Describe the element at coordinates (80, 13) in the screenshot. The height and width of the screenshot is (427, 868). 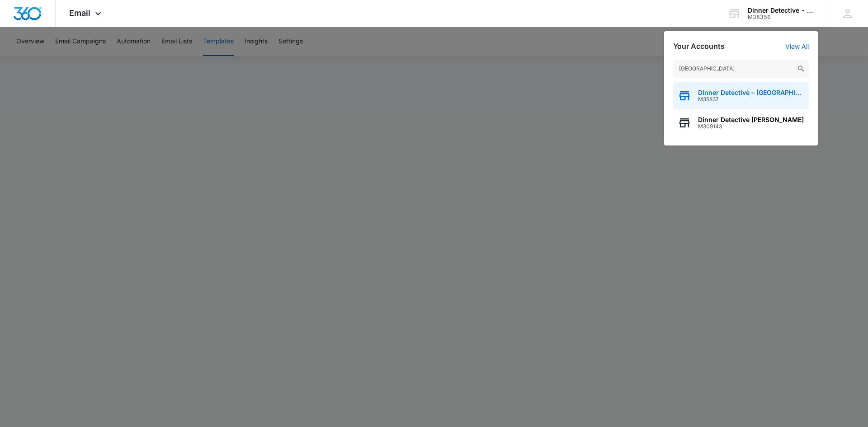
I see `span: Email` at that location.